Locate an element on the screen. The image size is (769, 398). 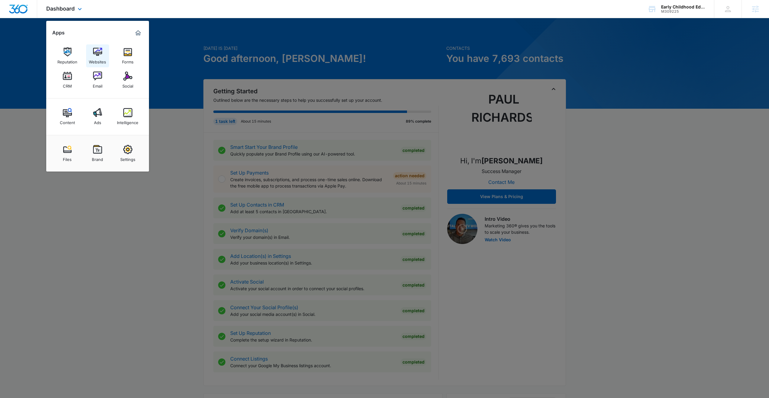
a: Brand is located at coordinates (98, 154).